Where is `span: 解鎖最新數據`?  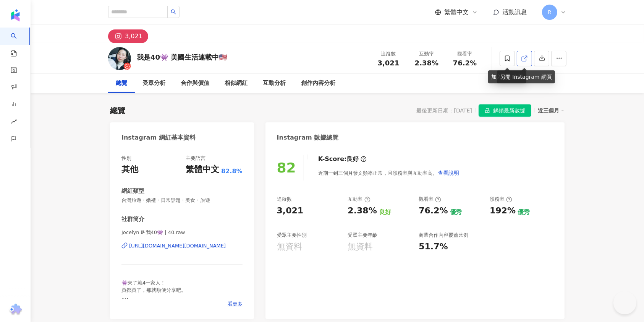
span: 解鎖最新數據 is located at coordinates (509, 111).